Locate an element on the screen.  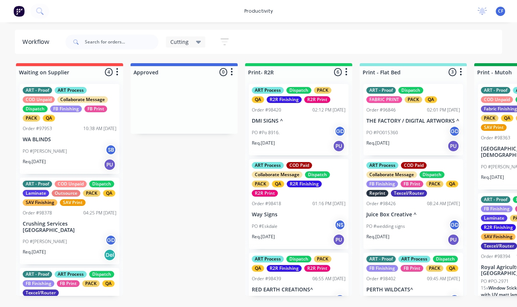
div: Order #98402 is located at coordinates (381, 279).